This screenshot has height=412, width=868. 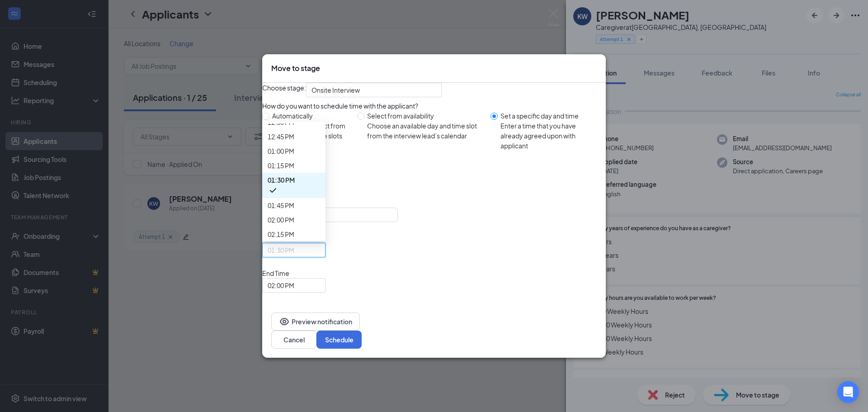 What do you see at coordinates (273, 190) in the screenshot?
I see `svg: Checkmark` at bounding box center [273, 190].